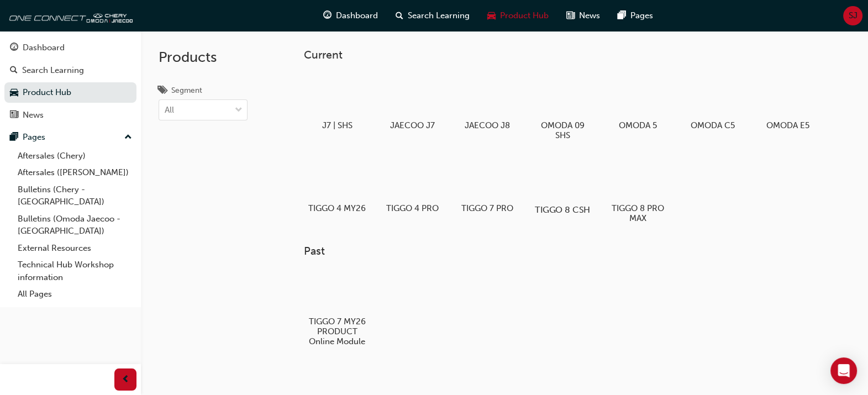  I want to click on span: Pages, so click(641, 15).